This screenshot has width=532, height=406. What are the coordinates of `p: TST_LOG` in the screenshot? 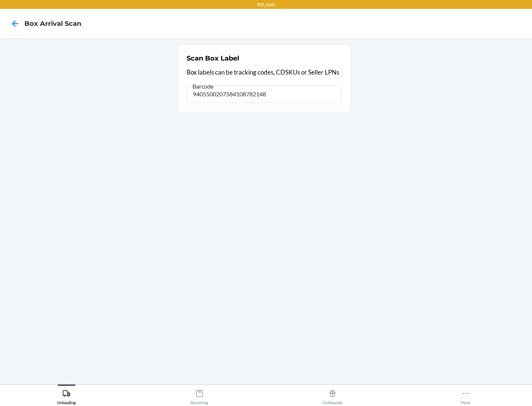 It's located at (266, 5).